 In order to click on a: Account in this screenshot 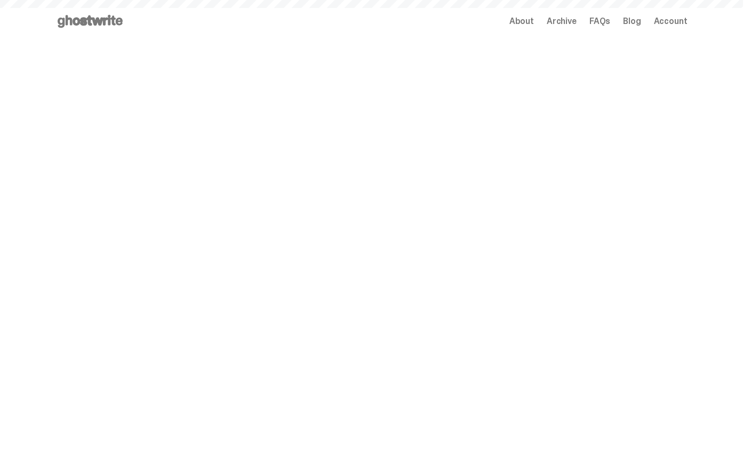, I will do `click(671, 21)`.